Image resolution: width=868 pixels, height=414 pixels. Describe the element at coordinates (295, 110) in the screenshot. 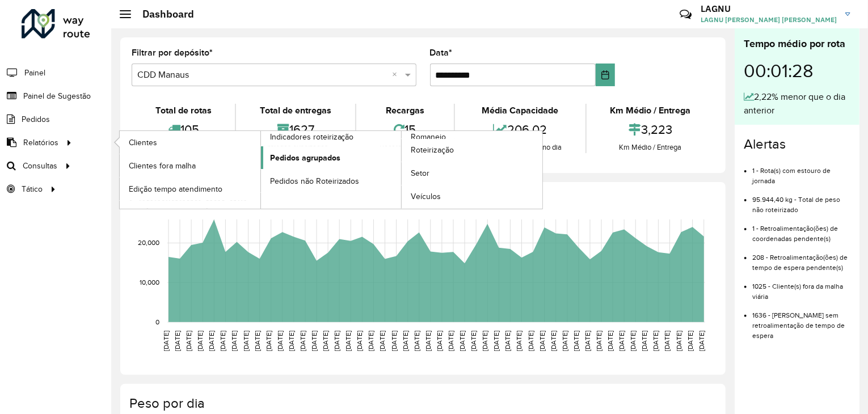

I see `div: Total de entregas` at that location.